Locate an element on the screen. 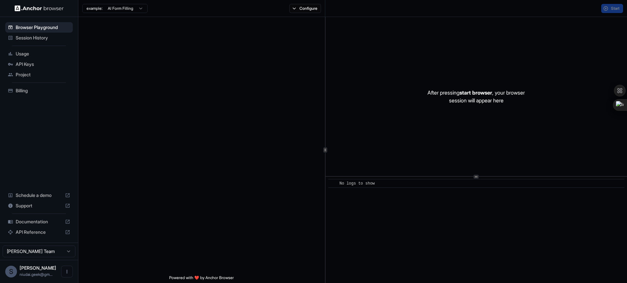 This screenshot has height=283, width=627. span: Powered with ❤️ by Anchor Browser is located at coordinates (201, 279).